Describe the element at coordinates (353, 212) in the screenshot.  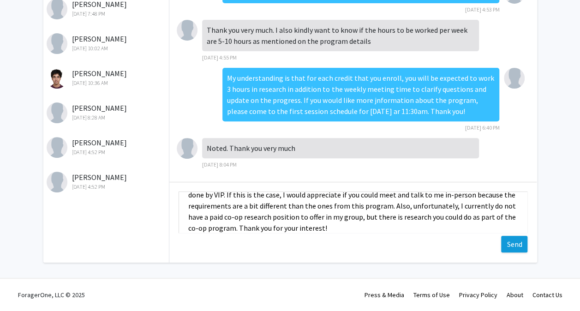
I see `textarea: Message` at that location.